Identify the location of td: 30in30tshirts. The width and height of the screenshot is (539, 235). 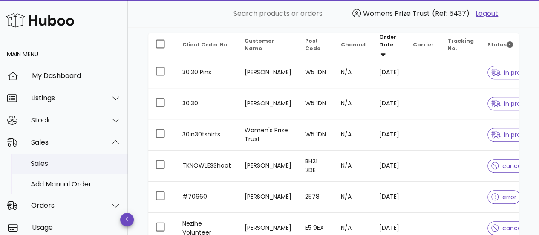
(207, 135).